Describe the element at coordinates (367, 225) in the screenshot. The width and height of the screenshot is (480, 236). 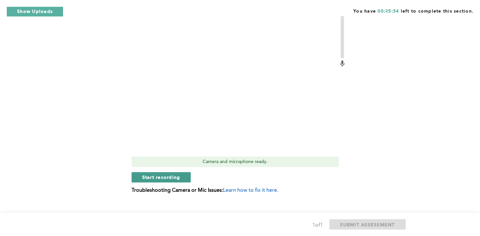
I see `span: SUBMIT ASSESSMENT` at that location.